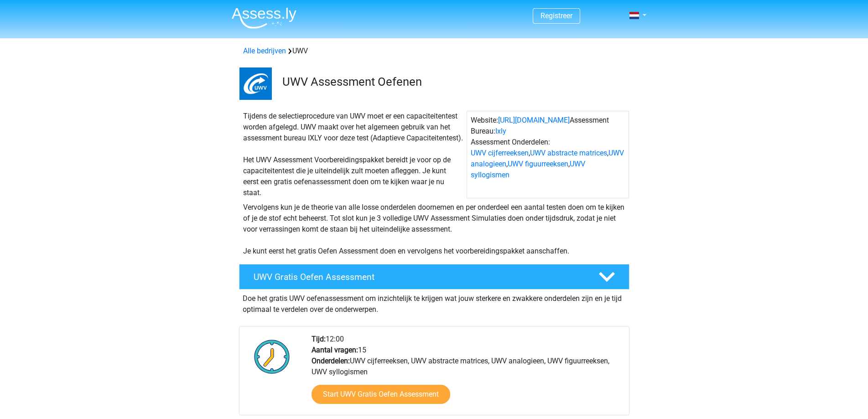  I want to click on div: Vervolgens kun je de theorie van alle losse onderdelen doornemen en per onderdeel een aantal test..., so click(434, 229).